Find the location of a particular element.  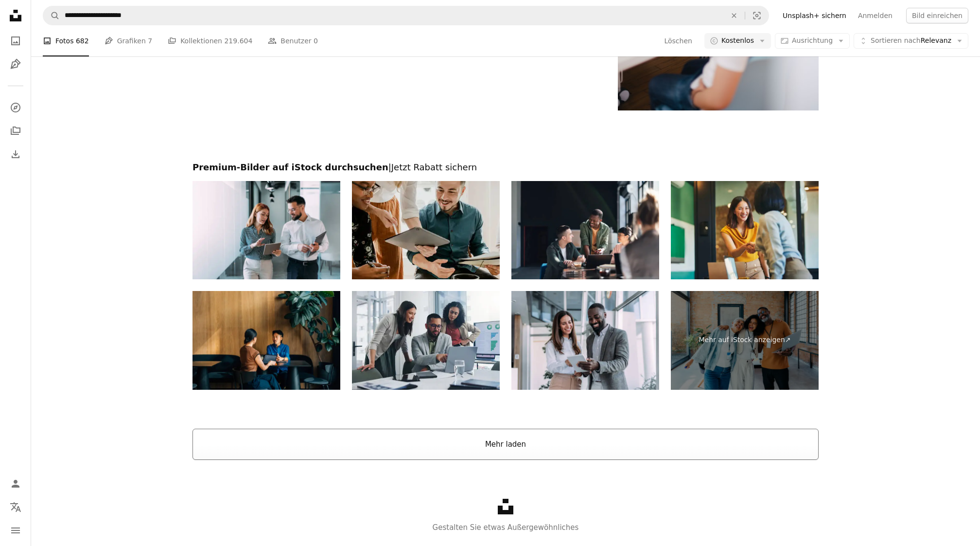

h2: Premium-Bilder auf iStock durchsuchen is located at coordinates (506, 167).